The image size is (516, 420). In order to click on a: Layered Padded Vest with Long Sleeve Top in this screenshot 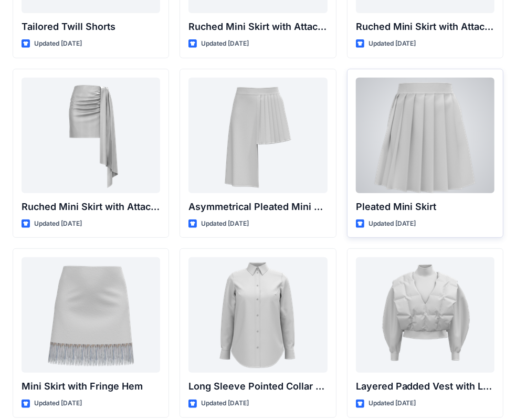, I will do `click(425, 315)`.